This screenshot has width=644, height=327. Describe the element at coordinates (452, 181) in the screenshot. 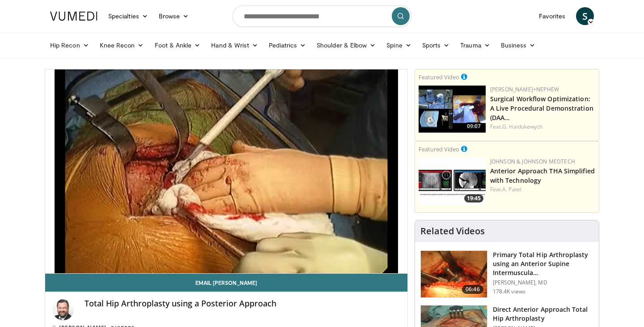

I see `img: 06bb1c17-1231-4454-8f12-6191b0b3b81a.150x105_q85_crop-smart_upscale.jpg` at that location.